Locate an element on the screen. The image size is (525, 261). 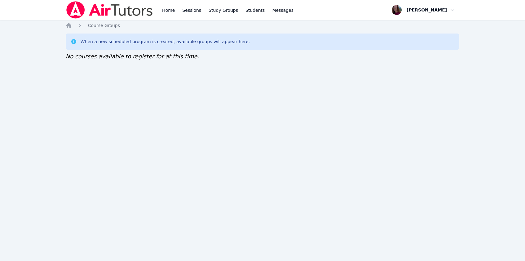
nav: Breadcrumb is located at coordinates (262, 25).